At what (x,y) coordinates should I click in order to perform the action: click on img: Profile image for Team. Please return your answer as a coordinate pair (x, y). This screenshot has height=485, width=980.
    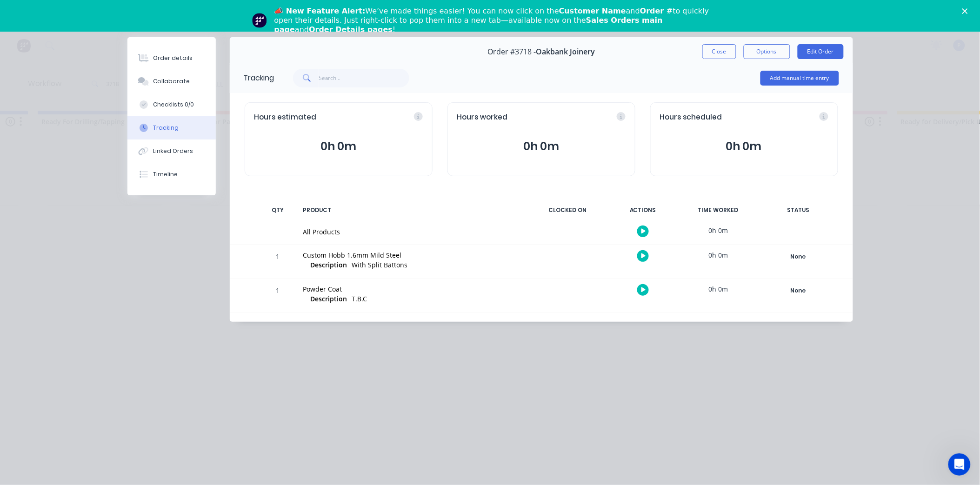
    Looking at the image, I should click on (259, 20).